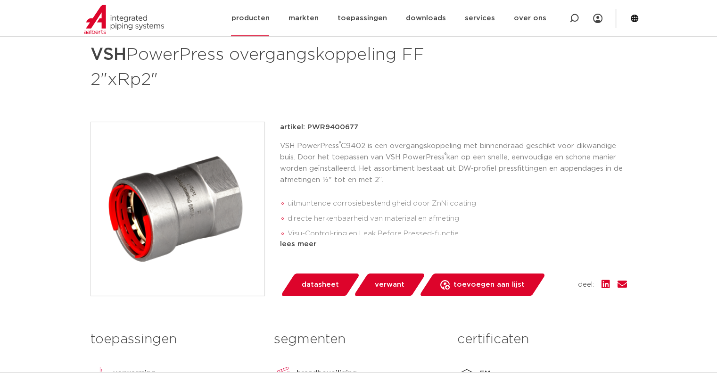  Describe the element at coordinates (453, 244) in the screenshot. I see `div: lees meer` at that location.